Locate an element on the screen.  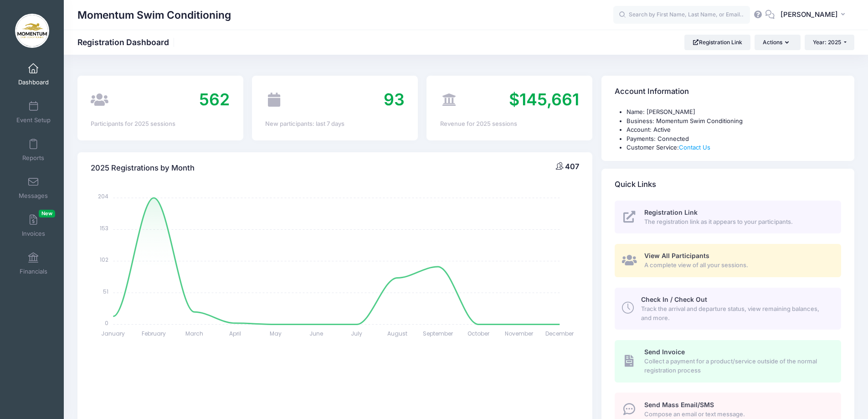
span: Send Mass Email/SMS is located at coordinates (679, 404).